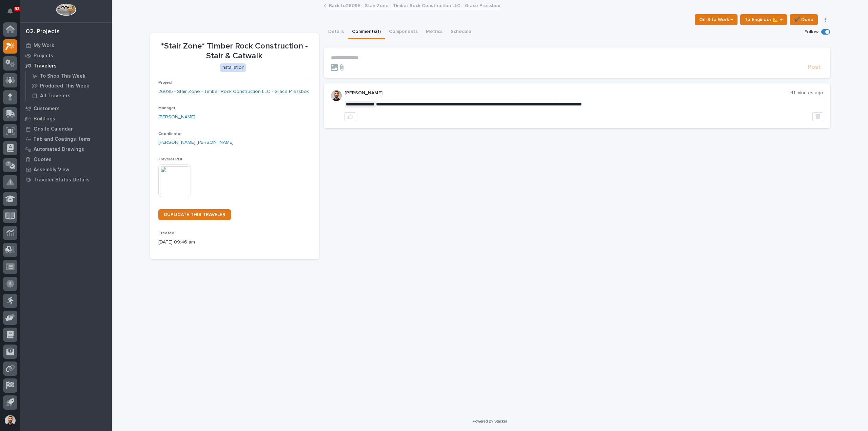  I want to click on p: Traveler Status Details, so click(61, 180).